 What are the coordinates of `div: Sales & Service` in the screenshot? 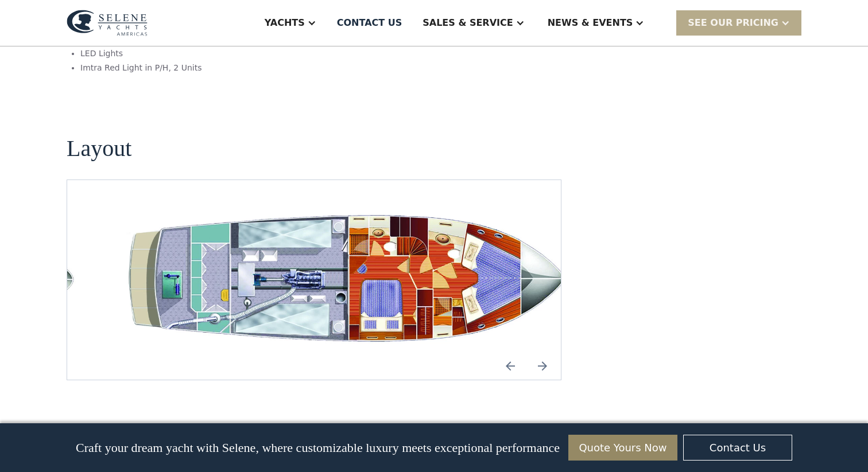 It's located at (467, 23).